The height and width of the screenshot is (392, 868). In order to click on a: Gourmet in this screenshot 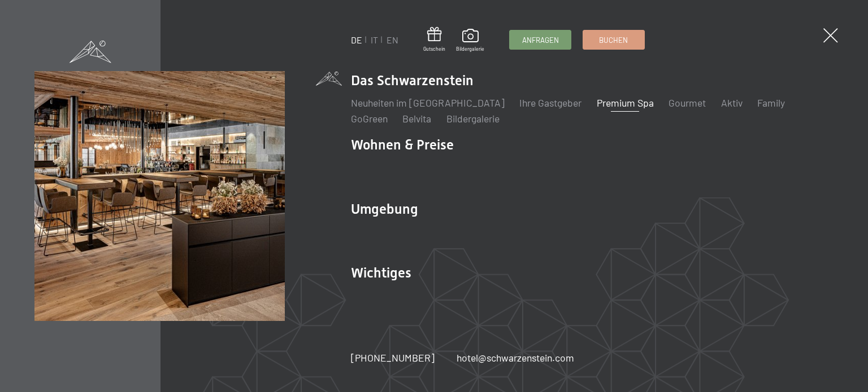, I will do `click(687, 103)`.